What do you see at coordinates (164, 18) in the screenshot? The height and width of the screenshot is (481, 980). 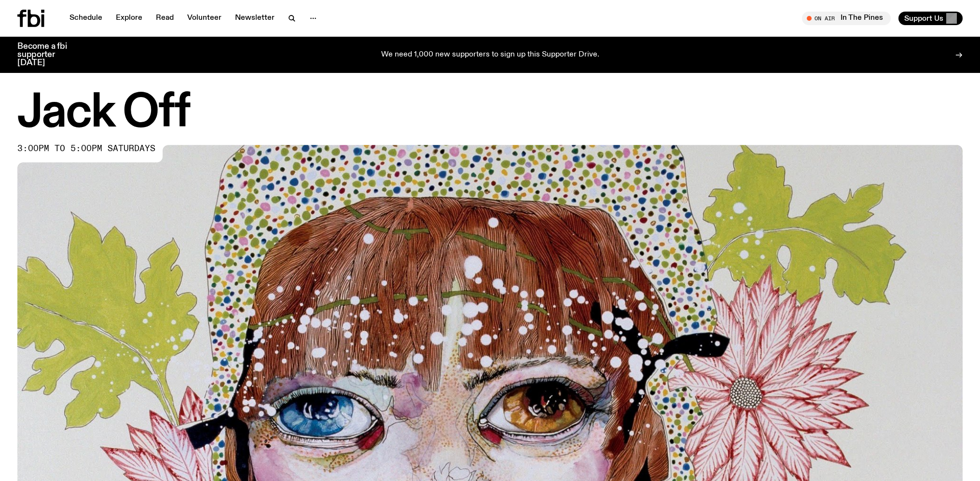 I see `a: Read` at bounding box center [164, 18].